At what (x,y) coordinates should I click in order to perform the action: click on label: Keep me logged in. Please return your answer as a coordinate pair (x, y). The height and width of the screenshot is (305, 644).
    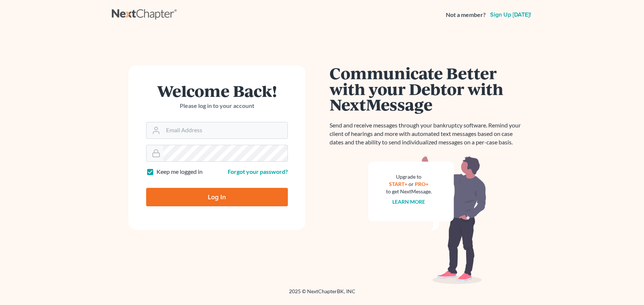
    Looking at the image, I should click on (180, 172).